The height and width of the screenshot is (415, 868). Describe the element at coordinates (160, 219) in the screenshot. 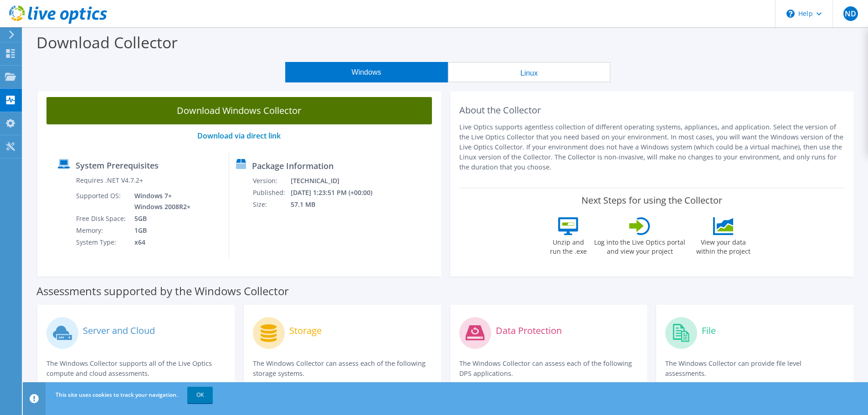

I see `td: 5GB` at that location.